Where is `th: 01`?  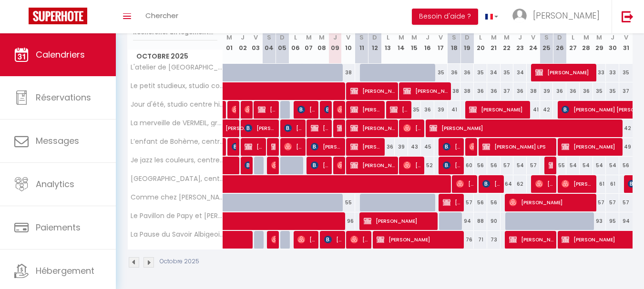 th: 01 is located at coordinates (230, 43).